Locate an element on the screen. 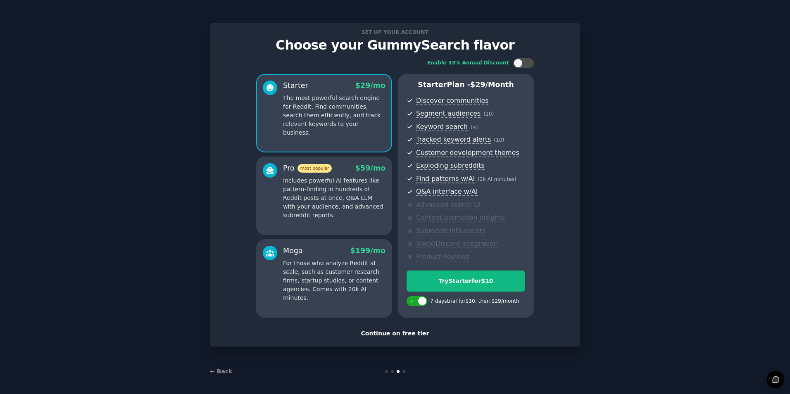  p: Choose your GummySearch flavor is located at coordinates (395, 45).